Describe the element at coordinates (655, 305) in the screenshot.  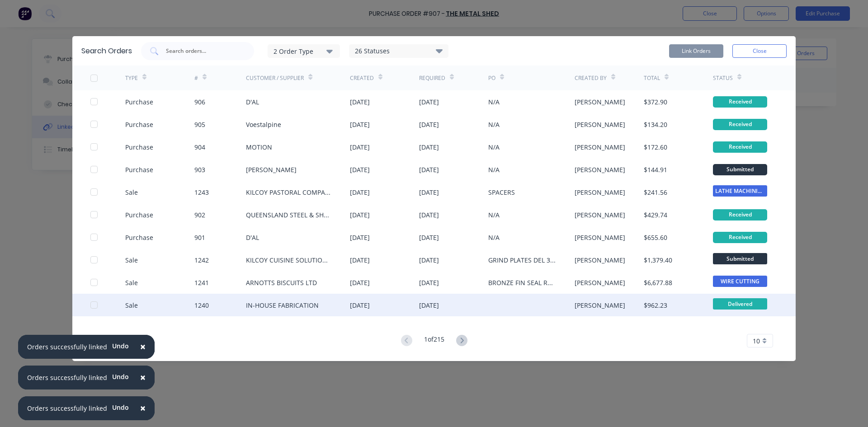
I see `div: $962.23` at that location.